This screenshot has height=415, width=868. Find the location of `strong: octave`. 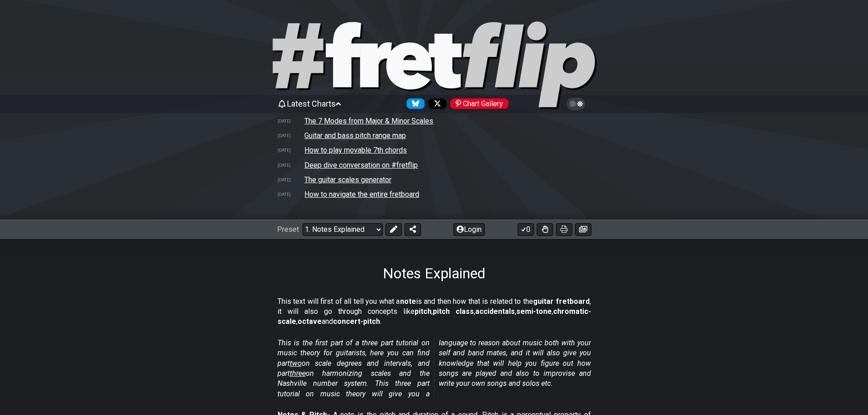

strong: octave is located at coordinates (310, 321).